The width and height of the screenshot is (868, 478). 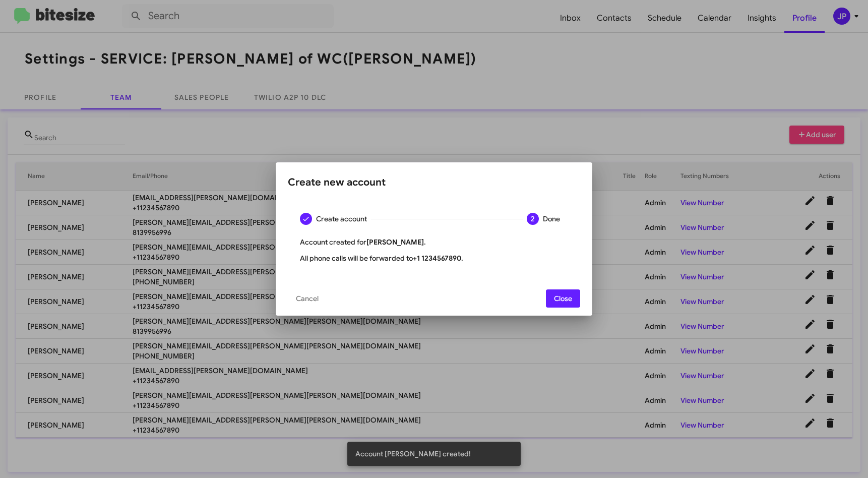 What do you see at coordinates (307, 298) in the screenshot?
I see `span: Cancel` at bounding box center [307, 298].